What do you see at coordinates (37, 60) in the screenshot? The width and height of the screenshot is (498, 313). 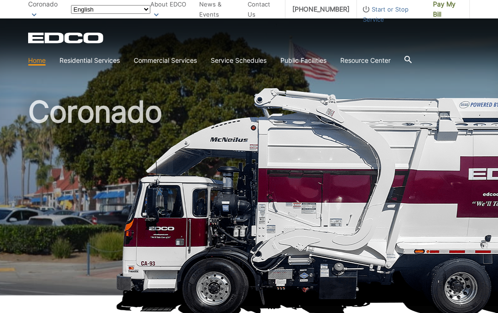 I see `a: Home` at bounding box center [37, 60].